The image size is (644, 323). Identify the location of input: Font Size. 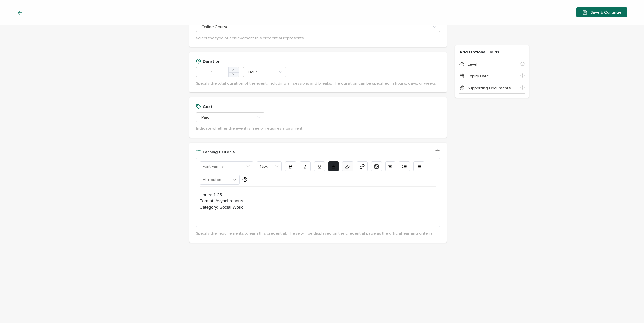
(269, 166).